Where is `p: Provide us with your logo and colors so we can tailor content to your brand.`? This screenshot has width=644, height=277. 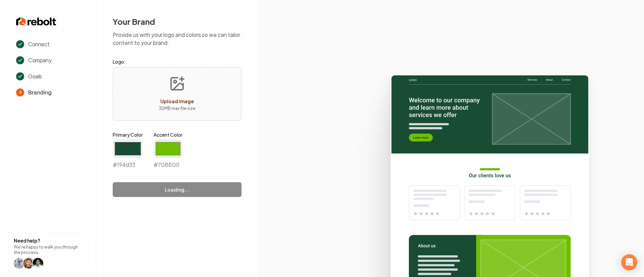 p: Provide us with your logo and colors so we can tailor content to your brand. is located at coordinates (177, 39).